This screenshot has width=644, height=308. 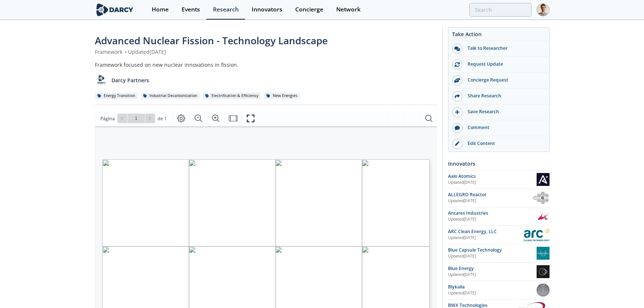 What do you see at coordinates (499, 144) in the screenshot?
I see `a: Edit Content` at bounding box center [499, 144].